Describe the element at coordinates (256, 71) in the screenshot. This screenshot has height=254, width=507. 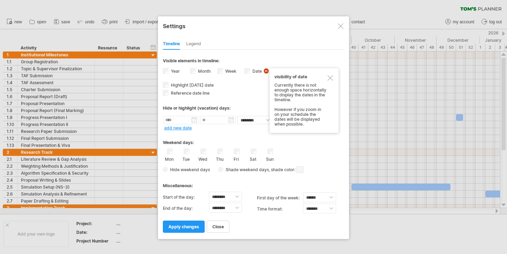
I see `label: Date` at that location.